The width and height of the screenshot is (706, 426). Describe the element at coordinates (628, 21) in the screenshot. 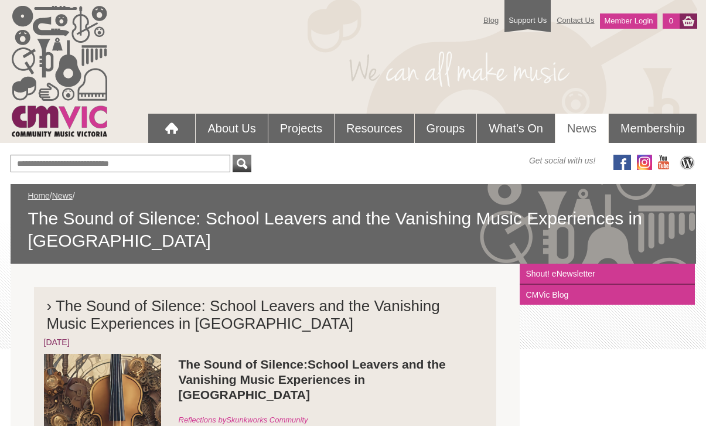

I see `a: Member Login` at that location.